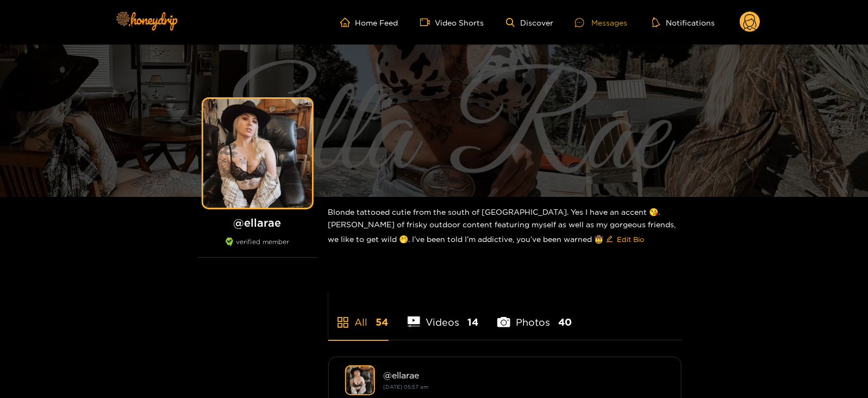  What do you see at coordinates (443, 315) in the screenshot?
I see `li: Videos` at bounding box center [443, 315].